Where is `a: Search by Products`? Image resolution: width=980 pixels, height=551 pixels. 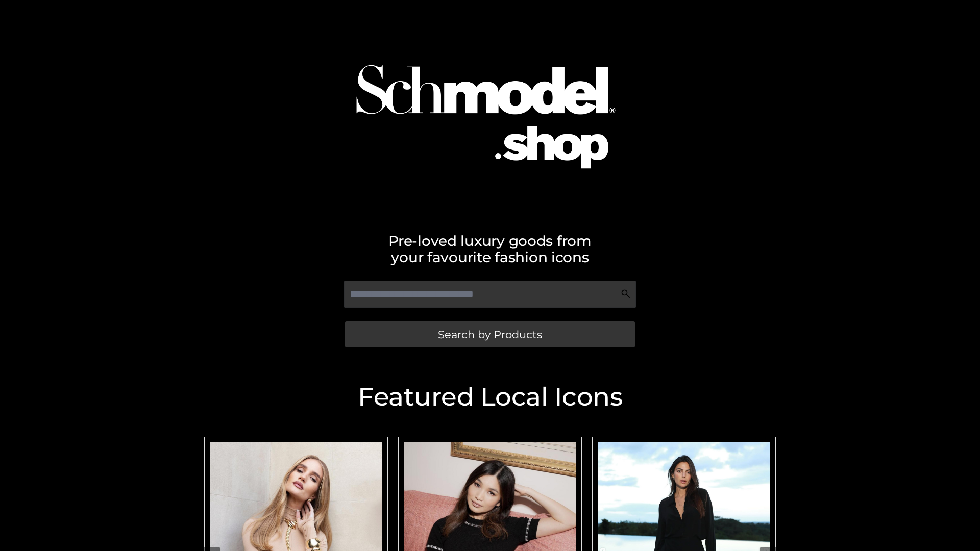
a: Search by Products is located at coordinates (490, 334).